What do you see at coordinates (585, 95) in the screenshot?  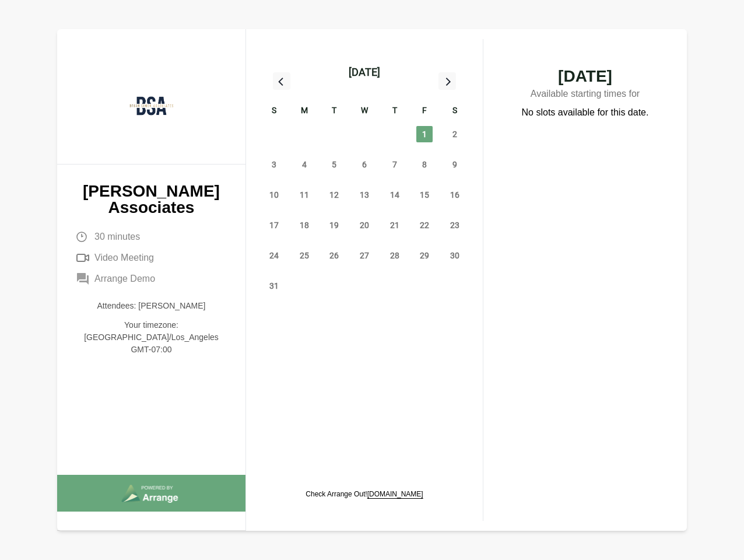 I see `p: Available starting times for` at bounding box center [585, 95].